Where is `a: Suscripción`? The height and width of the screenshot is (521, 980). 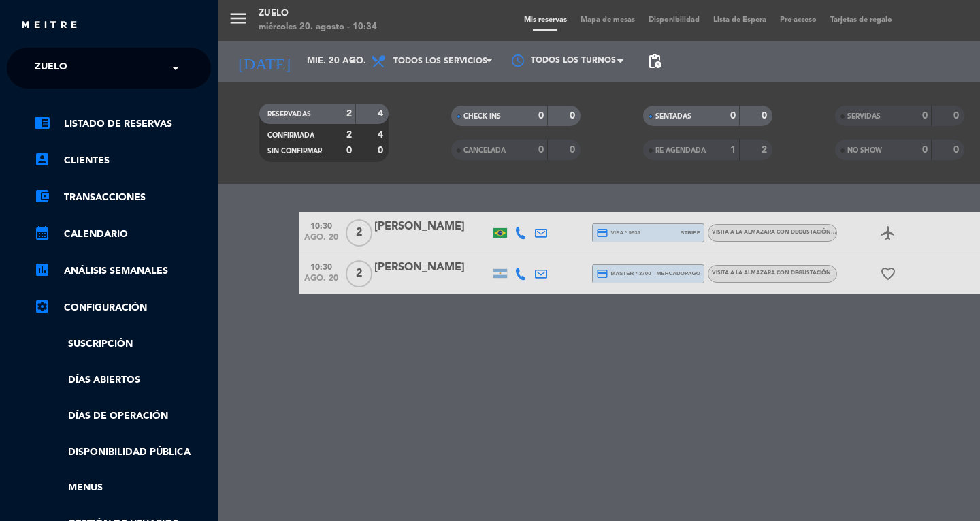
a: Suscripción is located at coordinates (123, 344).